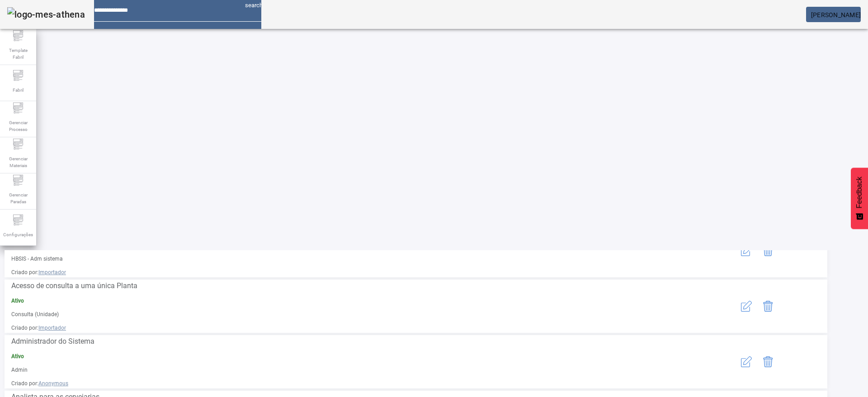  I want to click on p: Consulta (Unidade), so click(350, 314).